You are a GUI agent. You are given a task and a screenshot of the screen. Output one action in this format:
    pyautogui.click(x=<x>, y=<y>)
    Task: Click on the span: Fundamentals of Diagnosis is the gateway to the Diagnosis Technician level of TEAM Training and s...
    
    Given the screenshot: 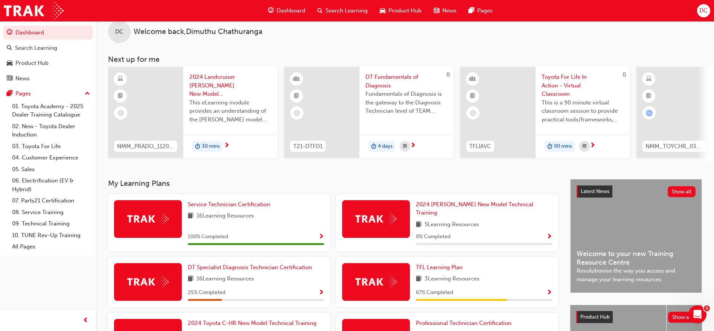 What is the action you would take?
    pyautogui.click(x=407, y=102)
    